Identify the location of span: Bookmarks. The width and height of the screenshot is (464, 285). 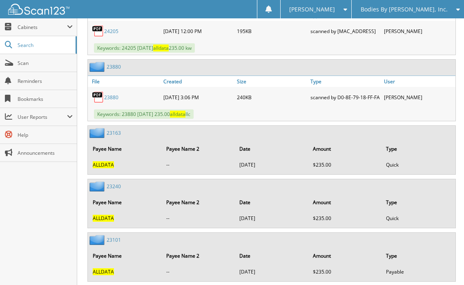
(45, 99).